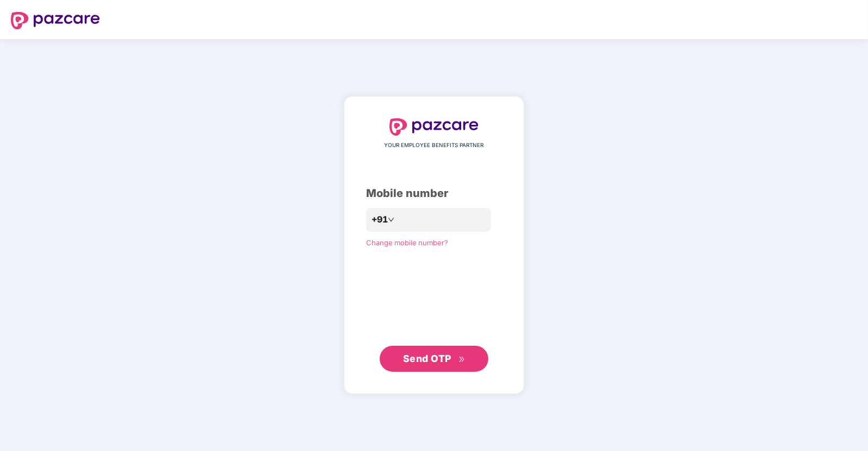 The image size is (868, 451). Describe the element at coordinates (379, 219) in the screenshot. I see `span: +91` at that location.